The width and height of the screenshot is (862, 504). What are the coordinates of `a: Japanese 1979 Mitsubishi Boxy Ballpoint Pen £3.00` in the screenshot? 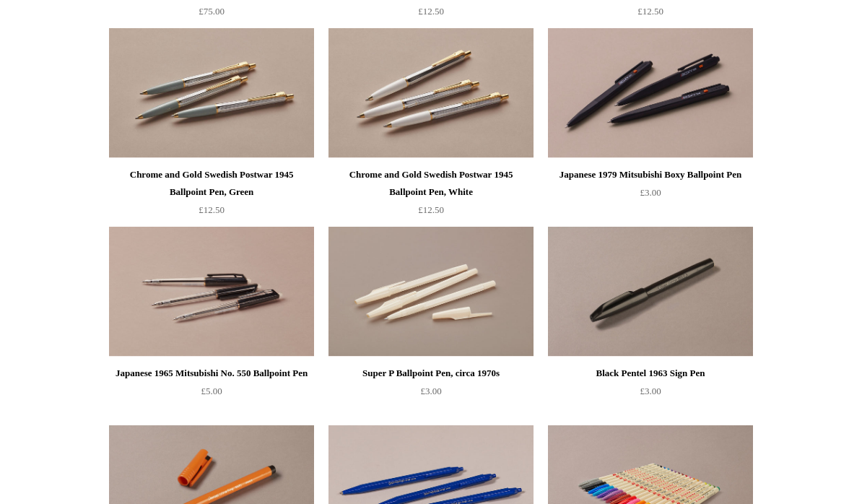 It's located at (651, 196).